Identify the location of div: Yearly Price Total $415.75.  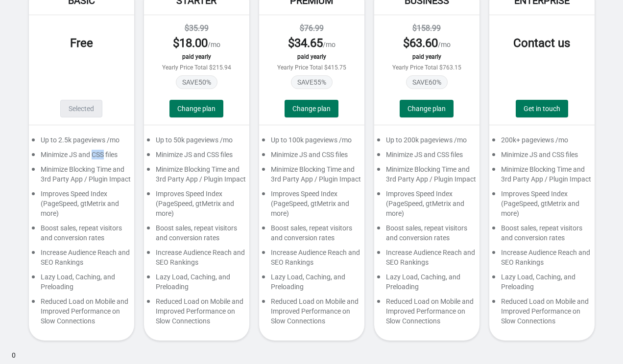
(312, 68).